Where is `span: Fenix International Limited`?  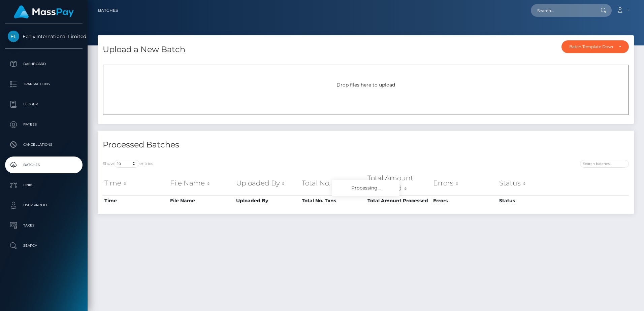
span: Fenix International Limited is located at coordinates (44, 36).